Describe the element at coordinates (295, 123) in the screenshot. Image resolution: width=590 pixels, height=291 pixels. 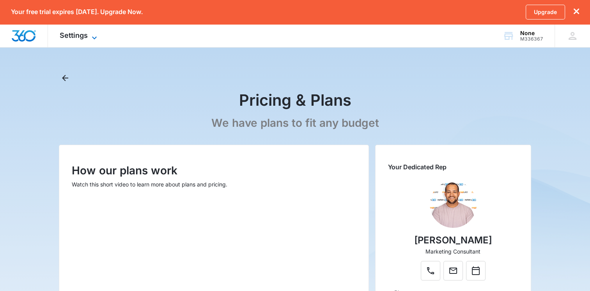
I see `p: We have plans to fit any budget` at that location.